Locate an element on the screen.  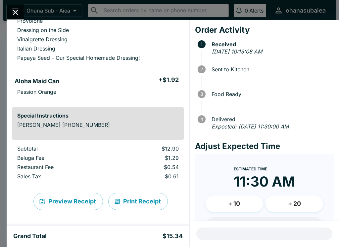
p: $12.90 is located at coordinates (147, 149).